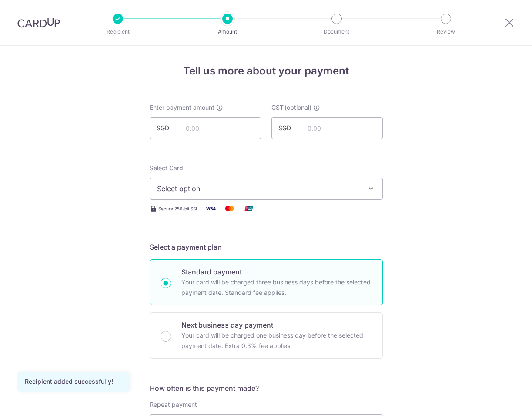 The width and height of the screenshot is (532, 416). What do you see at coordinates (173, 404) in the screenshot?
I see `label: Repeat payment` at bounding box center [173, 404].